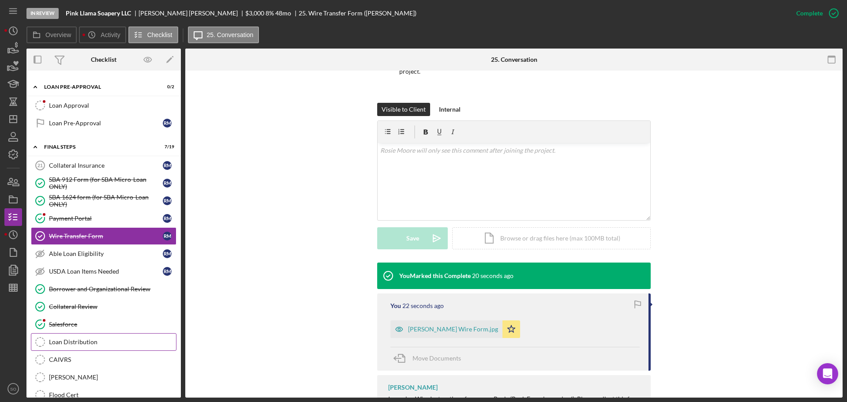 The image size is (847, 402). What do you see at coordinates (112, 289) in the screenshot?
I see `div: Borrower and Organizational Review` at bounding box center [112, 289].